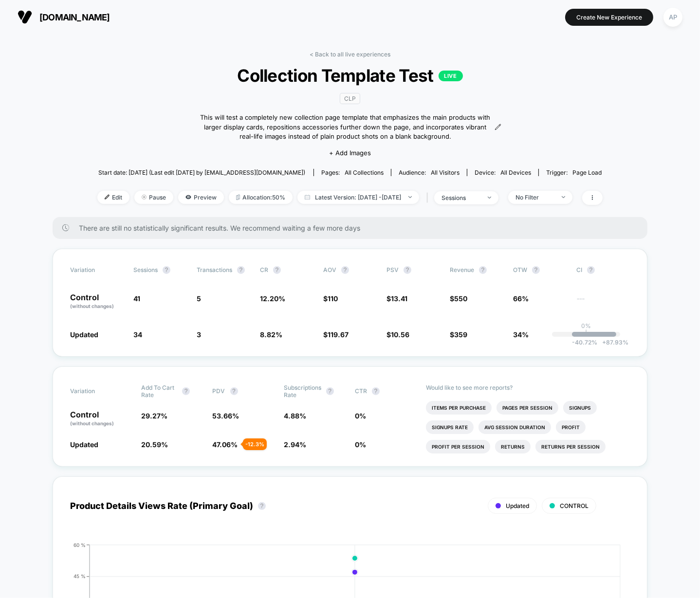  I want to click on span: PDV, so click(219, 390).